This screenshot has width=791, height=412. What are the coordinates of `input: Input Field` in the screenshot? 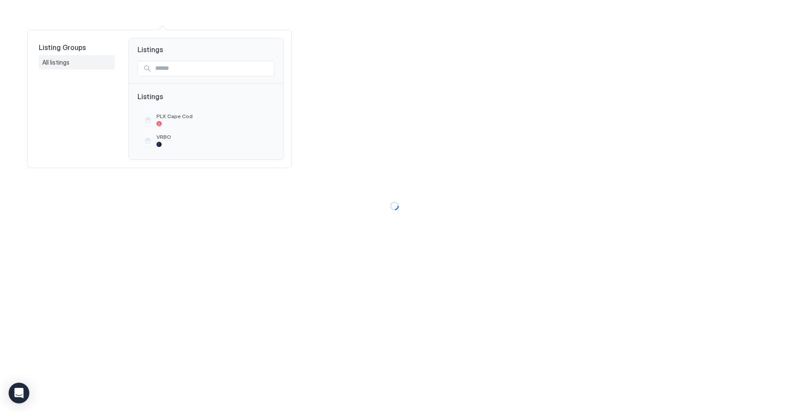 It's located at (213, 69).